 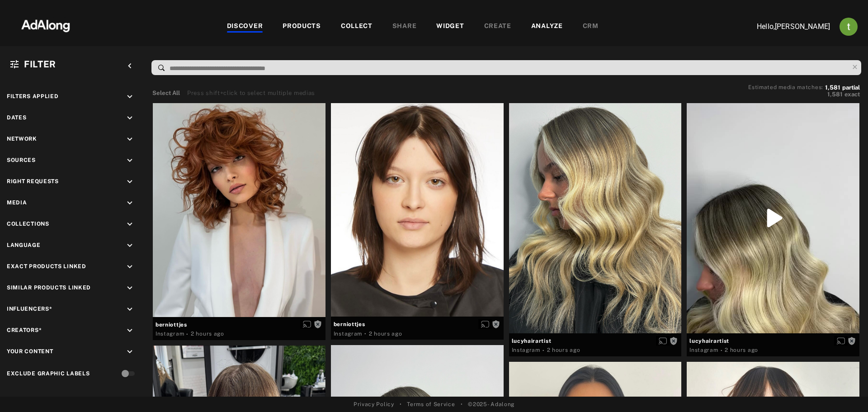 What do you see at coordinates (32, 181) in the screenshot?
I see `span: Right Requests` at bounding box center [32, 181].